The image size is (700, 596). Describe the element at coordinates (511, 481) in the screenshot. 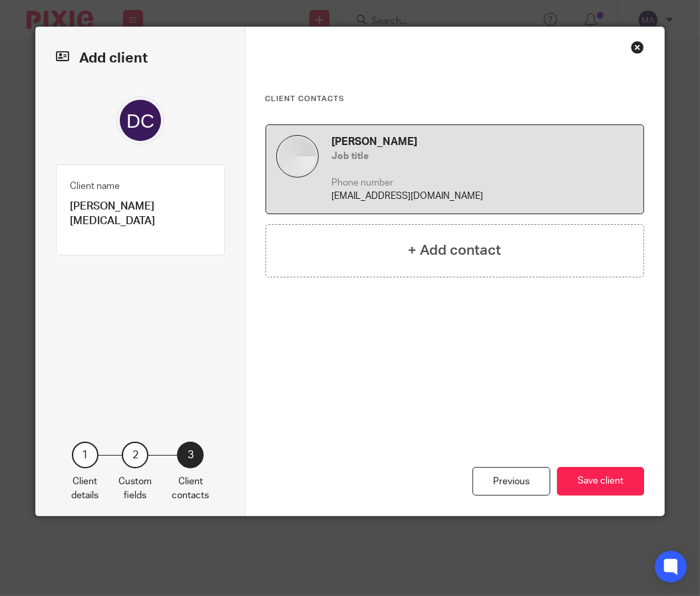

I see `div: Previous` at that location.